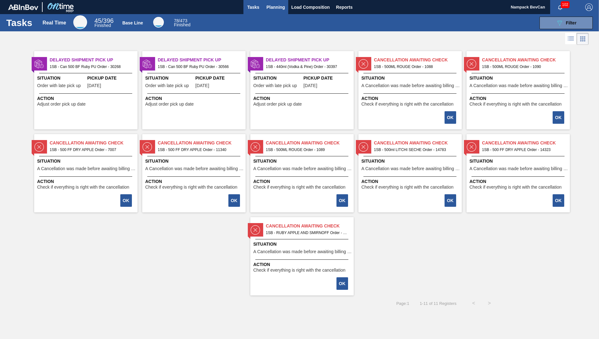 The height and width of the screenshot is (339, 599). I want to click on span: 1 - 11 of 11 Registers, so click(437, 303).